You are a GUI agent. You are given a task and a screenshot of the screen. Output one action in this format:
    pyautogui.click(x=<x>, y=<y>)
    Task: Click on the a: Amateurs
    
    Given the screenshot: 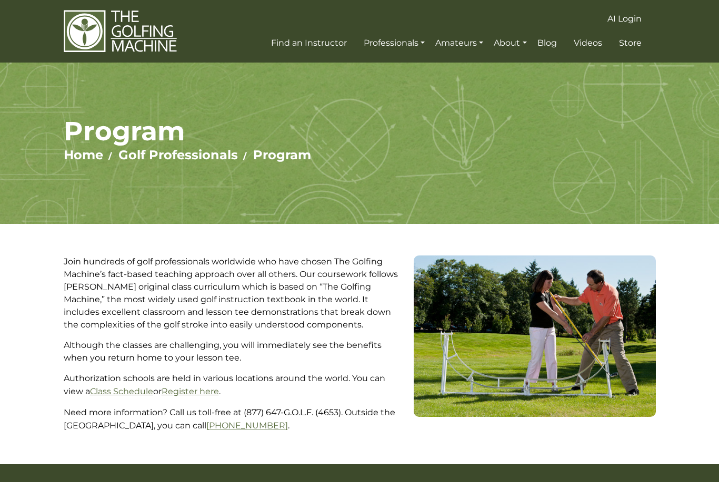 What is the action you would take?
    pyautogui.click(x=459, y=43)
    